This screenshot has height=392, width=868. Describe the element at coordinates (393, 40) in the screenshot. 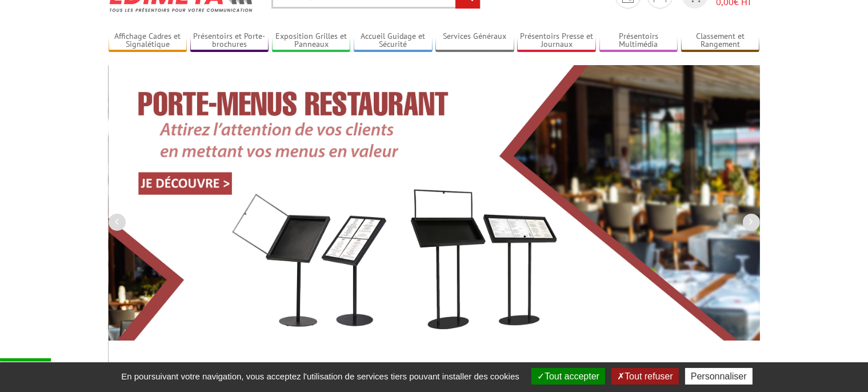

I see `a: Accueil Guidage et Sécurité` at that location.